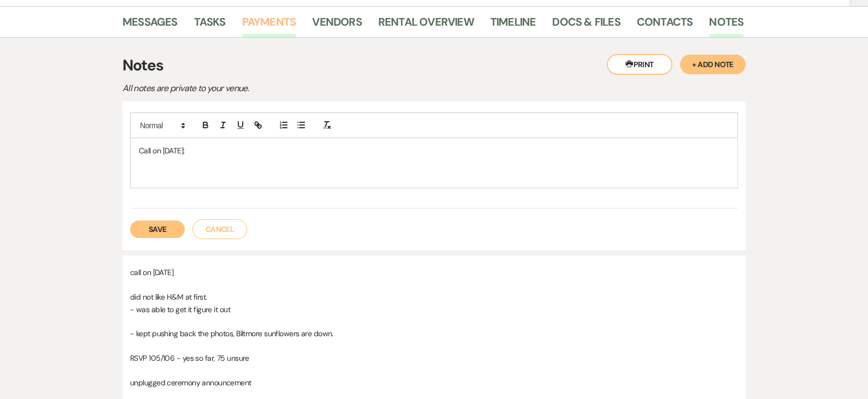  Describe the element at coordinates (664, 25) in the screenshot. I see `a: Contacts` at that location.